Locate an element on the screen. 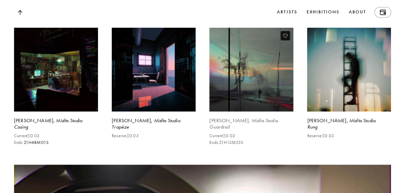 This screenshot has height=193, width=405. div: Guardrail is located at coordinates (251, 127).